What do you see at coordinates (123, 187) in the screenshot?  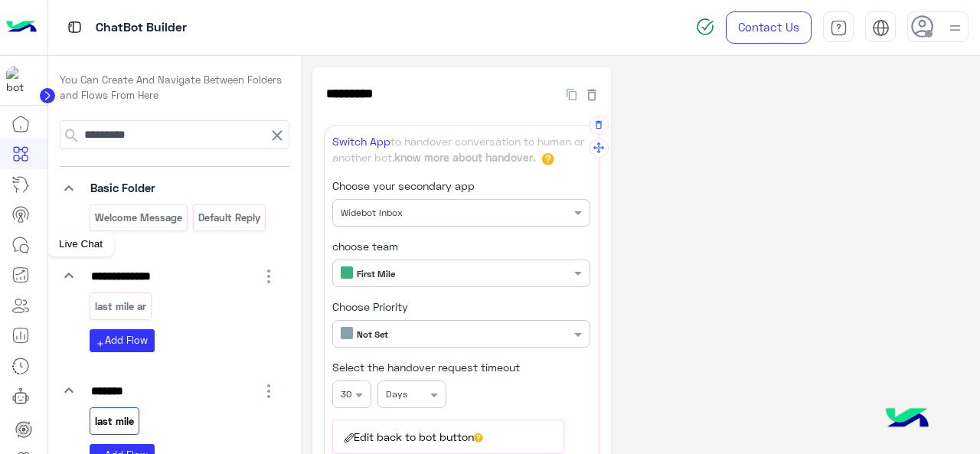 I see `span: Basic Folder` at bounding box center [123, 187].